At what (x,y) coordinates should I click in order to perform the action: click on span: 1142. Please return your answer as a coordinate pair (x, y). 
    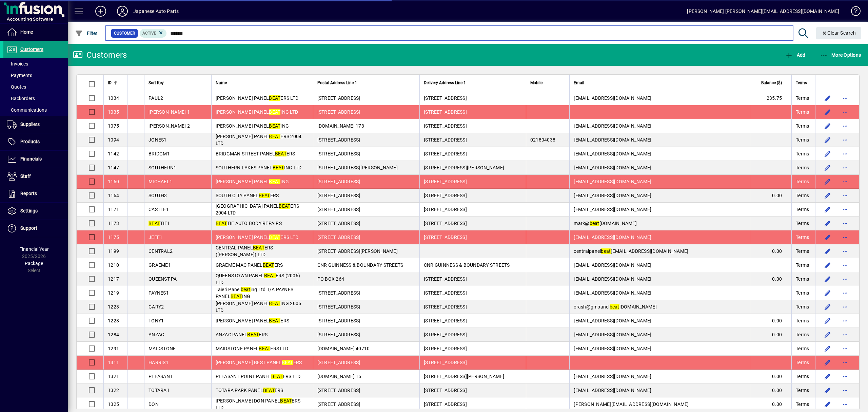
    Looking at the image, I should click on (113, 153).